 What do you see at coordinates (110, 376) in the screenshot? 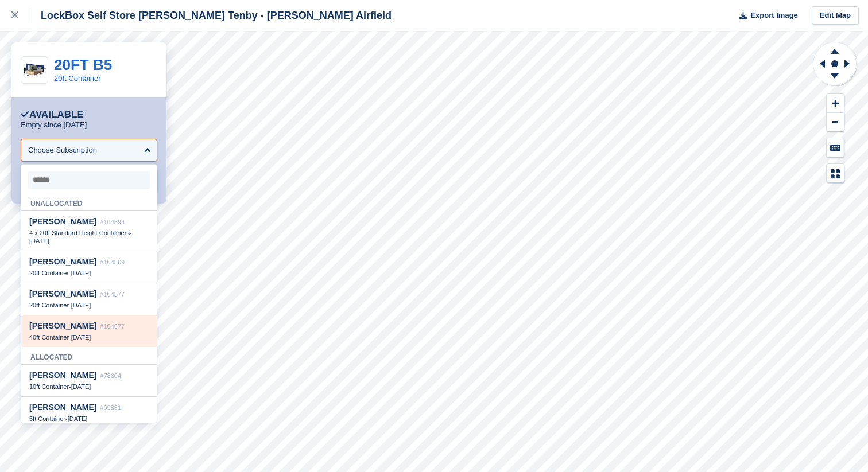
I see `span: #78604` at bounding box center [110, 376].